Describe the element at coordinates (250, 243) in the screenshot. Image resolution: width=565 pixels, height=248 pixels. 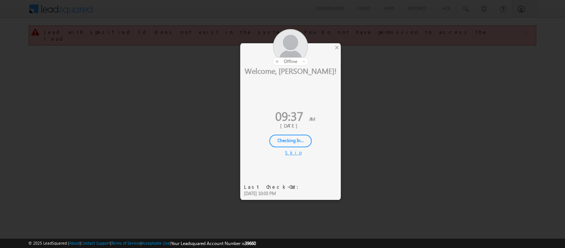
I see `span: 39660` at that location.